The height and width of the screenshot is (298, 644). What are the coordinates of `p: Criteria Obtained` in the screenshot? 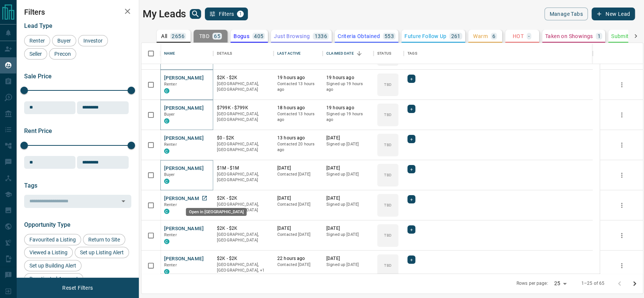 It's located at (359, 37).